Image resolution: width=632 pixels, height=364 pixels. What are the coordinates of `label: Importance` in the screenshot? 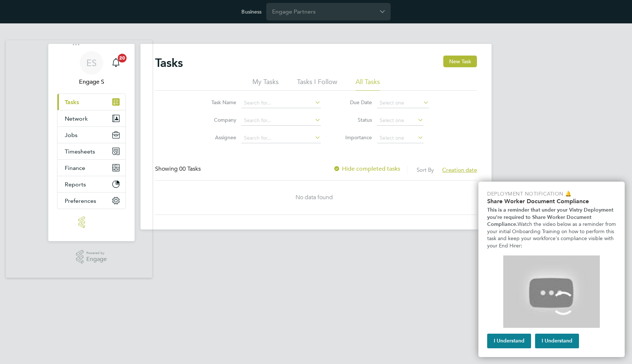 It's located at (356, 137).